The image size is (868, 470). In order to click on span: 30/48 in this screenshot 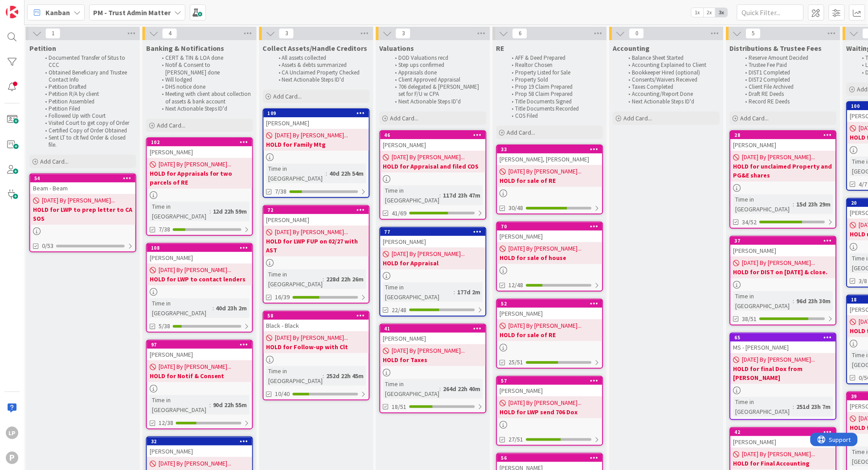, I will do `click(516, 208)`.